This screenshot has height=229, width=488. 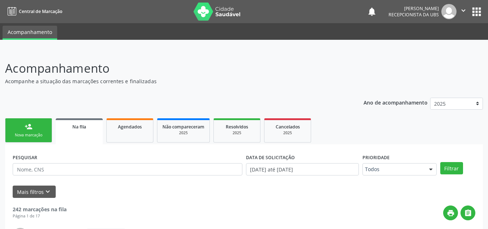 What do you see at coordinates (29, 127) in the screenshot?
I see `div: person_add` at bounding box center [29, 127].